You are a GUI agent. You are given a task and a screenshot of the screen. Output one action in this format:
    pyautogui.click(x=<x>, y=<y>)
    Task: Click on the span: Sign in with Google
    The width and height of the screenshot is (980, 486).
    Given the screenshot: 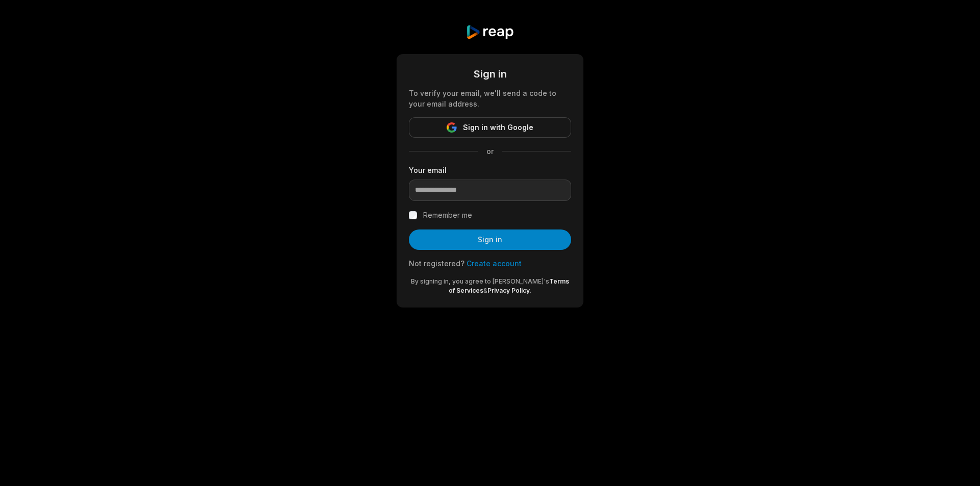 What is the action you would take?
    pyautogui.click(x=498, y=127)
    